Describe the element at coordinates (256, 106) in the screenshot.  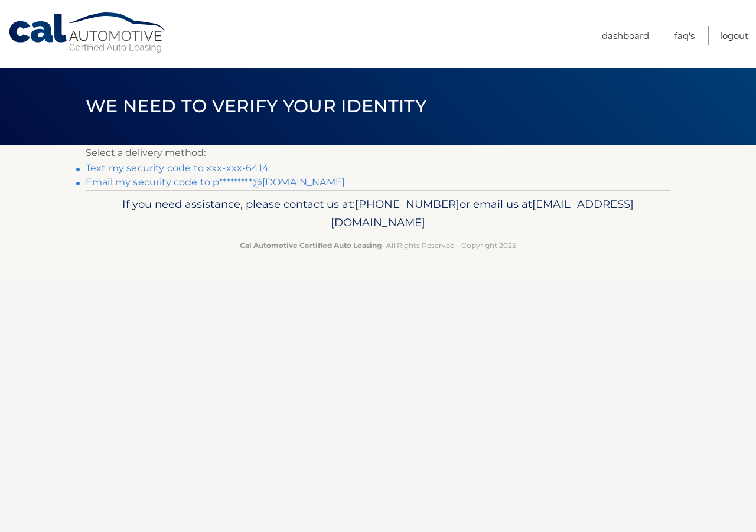
I see `span: We need to verify your identity` at that location.